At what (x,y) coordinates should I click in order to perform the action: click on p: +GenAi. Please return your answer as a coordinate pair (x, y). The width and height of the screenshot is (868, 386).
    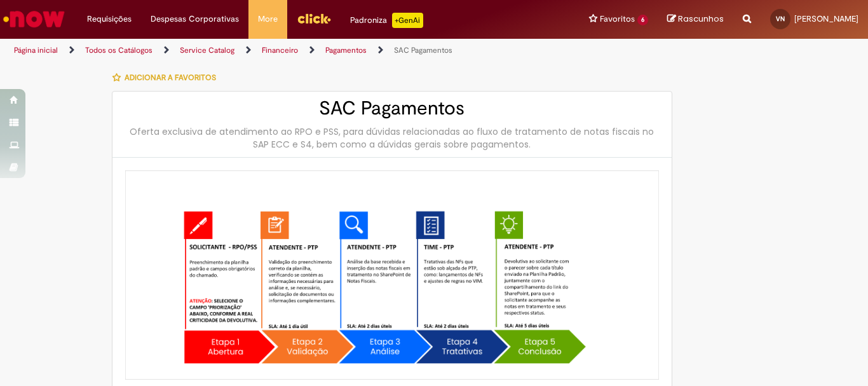
    Looking at the image, I should click on (408, 20).